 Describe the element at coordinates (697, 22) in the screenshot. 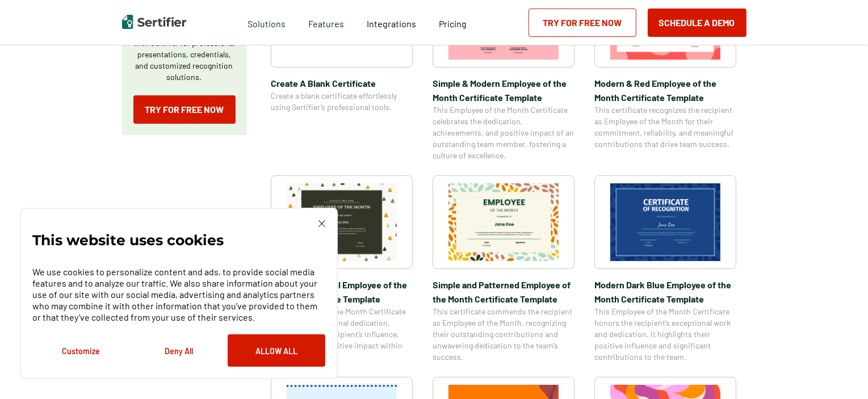

I see `button: Schedule a Demo` at that location.